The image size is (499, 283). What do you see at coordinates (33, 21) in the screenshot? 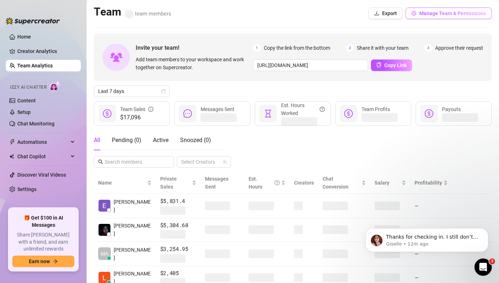
I see `img: logo-BBDzfeDw.svg` at bounding box center [33, 21].